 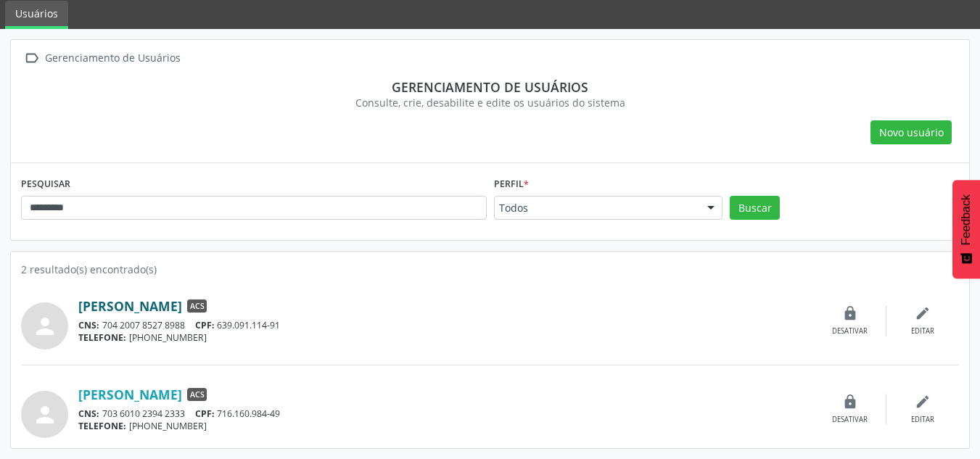 What do you see at coordinates (911, 133) in the screenshot?
I see `button: Novo usuário` at bounding box center [911, 133].